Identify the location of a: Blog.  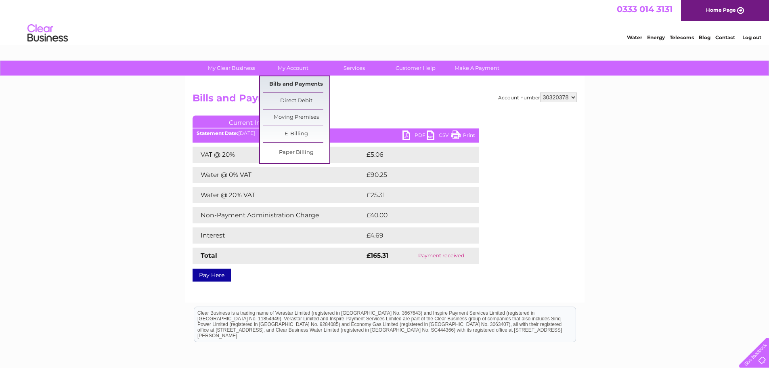
(705, 37).